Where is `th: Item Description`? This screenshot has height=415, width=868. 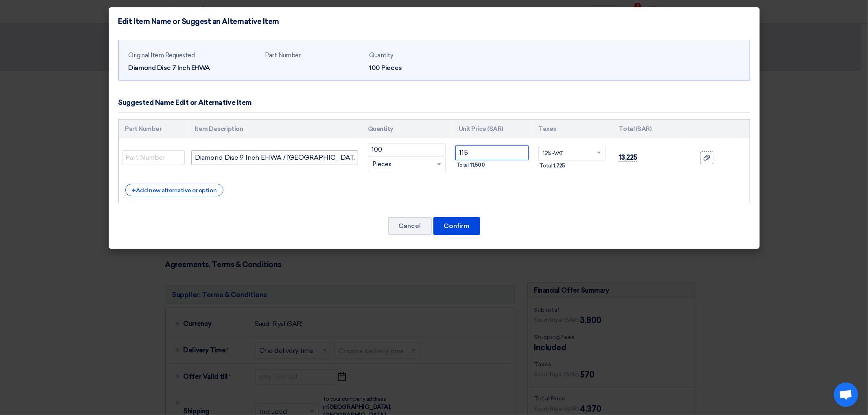 th: Item Description is located at coordinates (275, 129).